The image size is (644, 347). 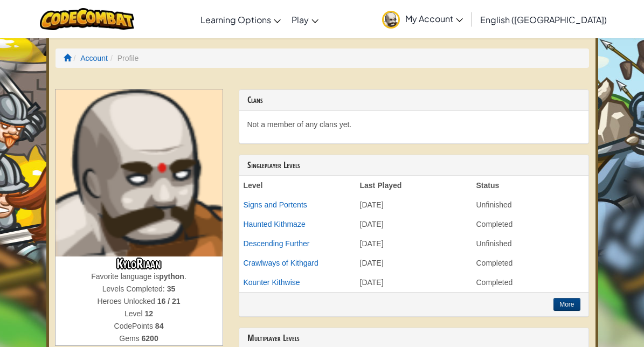 What do you see at coordinates (272, 283) in the screenshot?
I see `a: Kounter Kithwise` at bounding box center [272, 283].